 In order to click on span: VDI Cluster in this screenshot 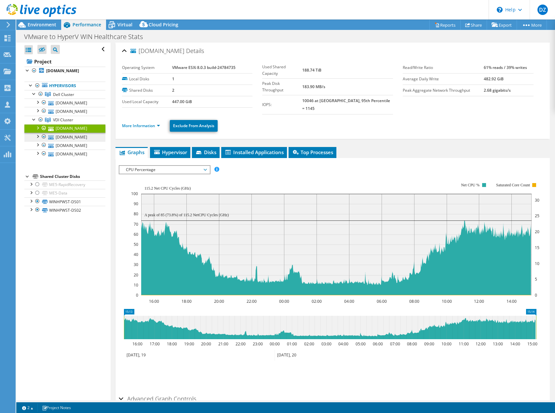, I will do `click(63, 120)`.